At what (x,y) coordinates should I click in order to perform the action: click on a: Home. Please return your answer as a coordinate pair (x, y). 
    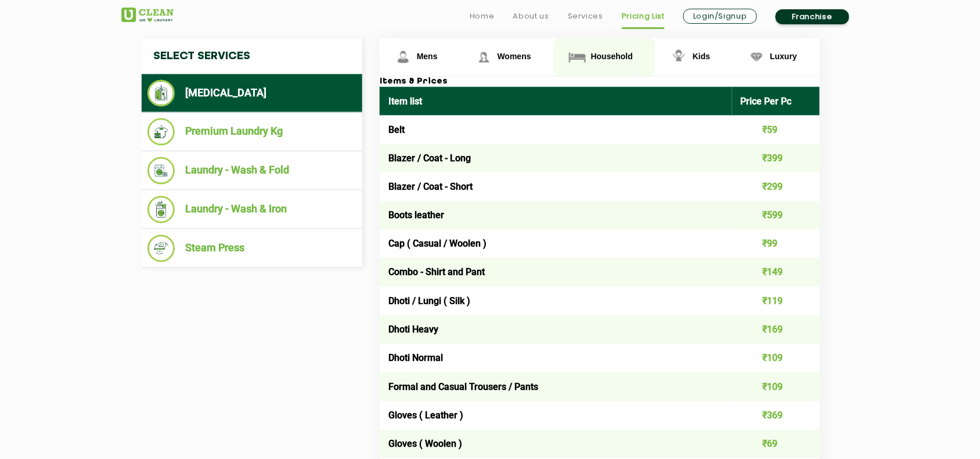
    Looking at the image, I should click on (482, 16).